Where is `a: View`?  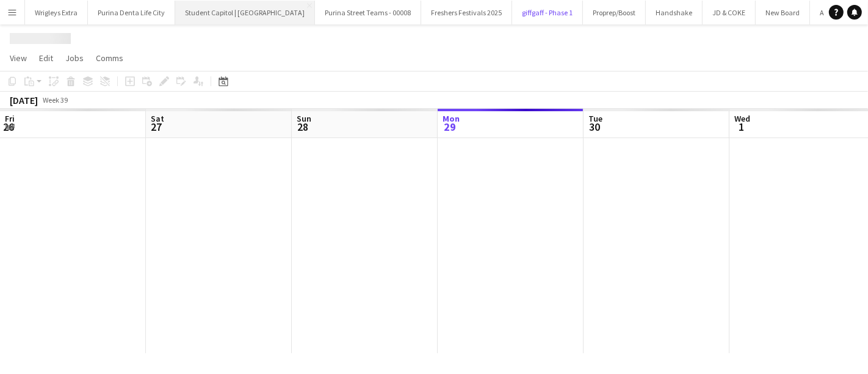
a: View is located at coordinates (19, 58).